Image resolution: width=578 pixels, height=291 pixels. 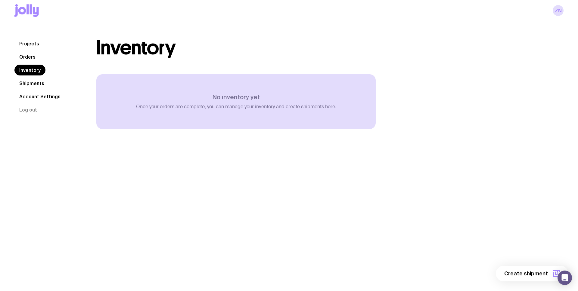 I want to click on a: Projects, so click(x=29, y=44).